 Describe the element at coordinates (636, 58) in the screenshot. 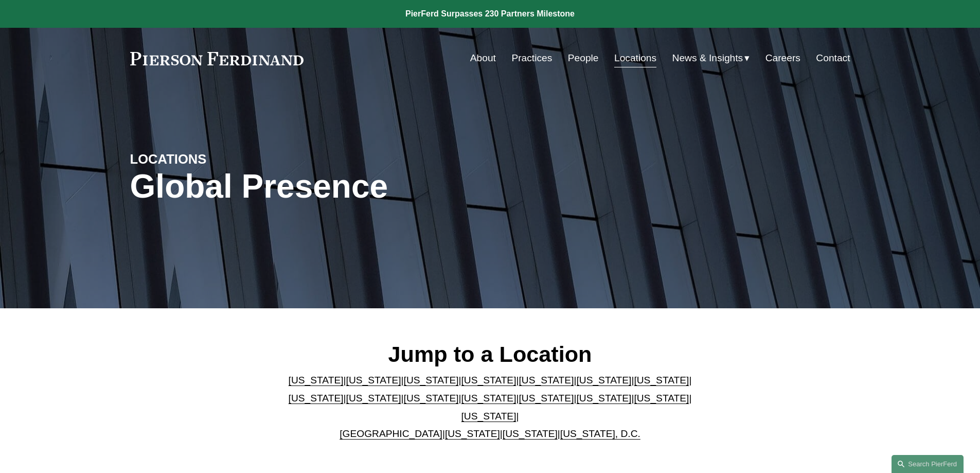

I see `a: Locations` at that location.